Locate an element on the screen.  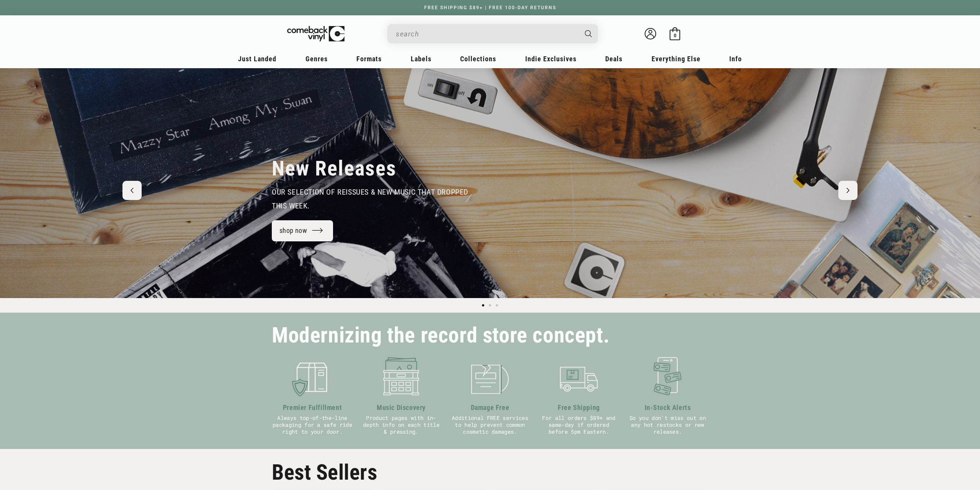
h2: New Releases is located at coordinates (334, 169).